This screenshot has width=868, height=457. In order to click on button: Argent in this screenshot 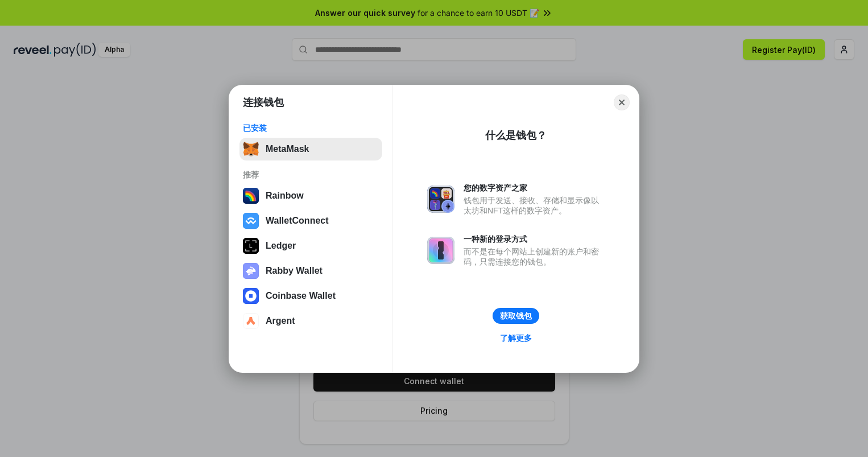, I will do `click(311, 321)`.